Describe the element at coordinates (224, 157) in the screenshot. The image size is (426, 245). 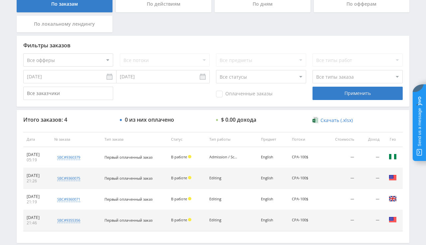
I see `div: Admission / Scholarship Essay` at that location.